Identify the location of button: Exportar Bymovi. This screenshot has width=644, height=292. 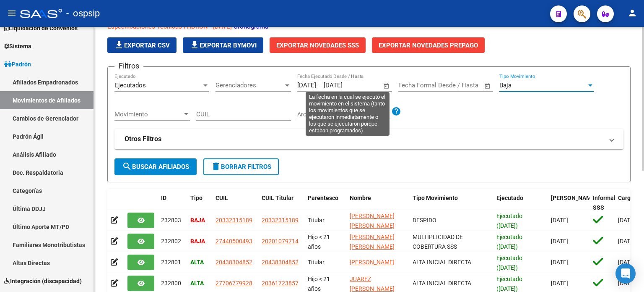
(223, 45).